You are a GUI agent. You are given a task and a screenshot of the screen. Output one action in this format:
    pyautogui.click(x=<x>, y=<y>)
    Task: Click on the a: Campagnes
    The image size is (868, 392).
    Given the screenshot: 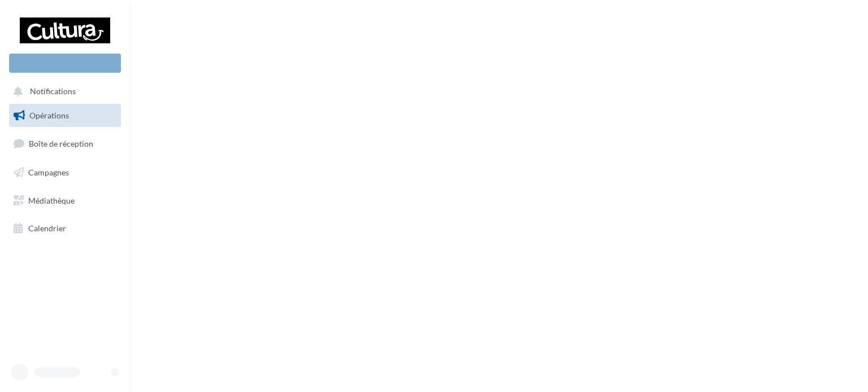 What is the action you would take?
    pyautogui.click(x=65, y=173)
    